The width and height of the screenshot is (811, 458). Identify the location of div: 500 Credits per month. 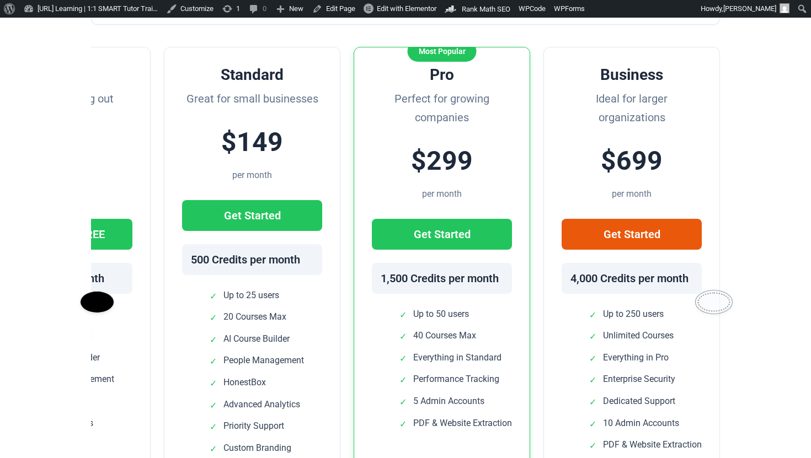
(252, 260).